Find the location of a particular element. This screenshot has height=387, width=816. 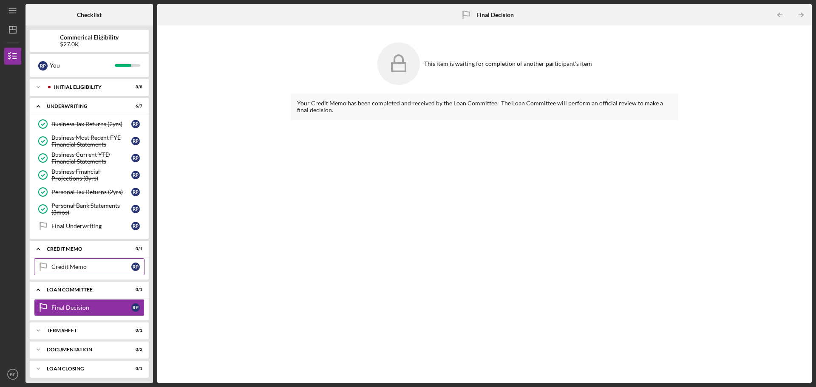

a: Final UnderwritingRP is located at coordinates (89, 226).